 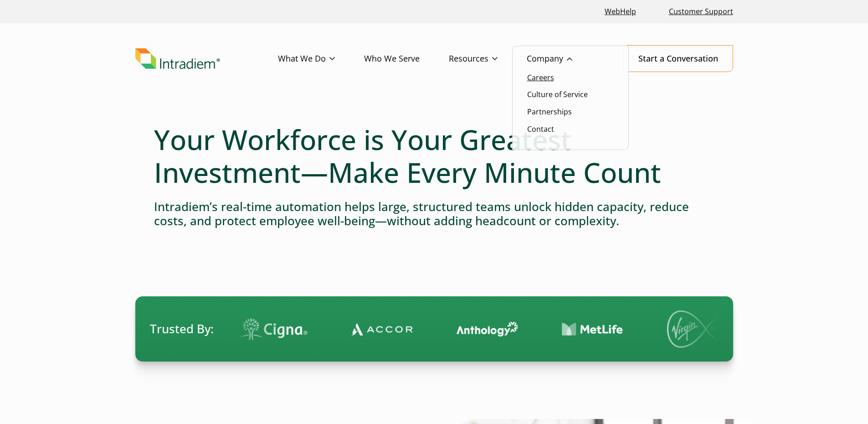 I want to click on img: Intradiem, so click(x=178, y=59).